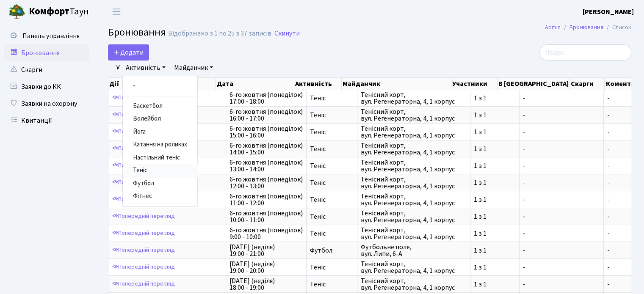 Image resolution: width=644 pixels, height=294 pixels. Describe the element at coordinates (287, 33) in the screenshot. I see `a: Скинути` at that location.